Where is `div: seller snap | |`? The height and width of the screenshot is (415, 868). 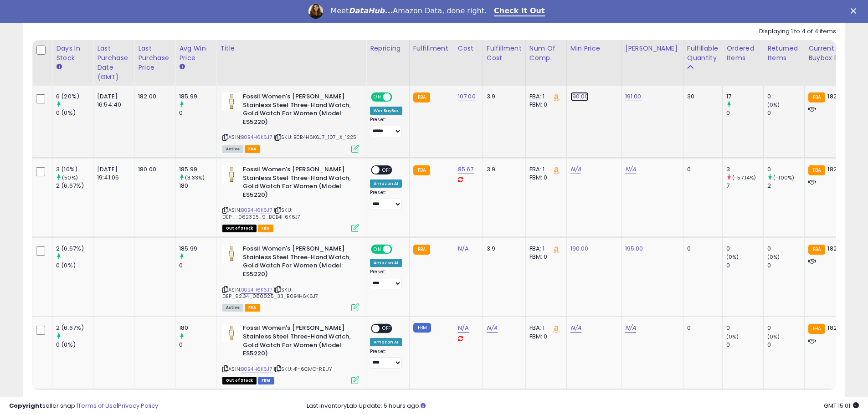 div: seller snap | | is located at coordinates (83, 406).